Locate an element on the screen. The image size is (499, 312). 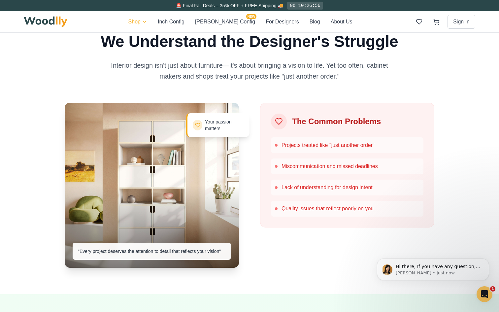
span: Lack of understanding for design intent is located at coordinates (327, 188).